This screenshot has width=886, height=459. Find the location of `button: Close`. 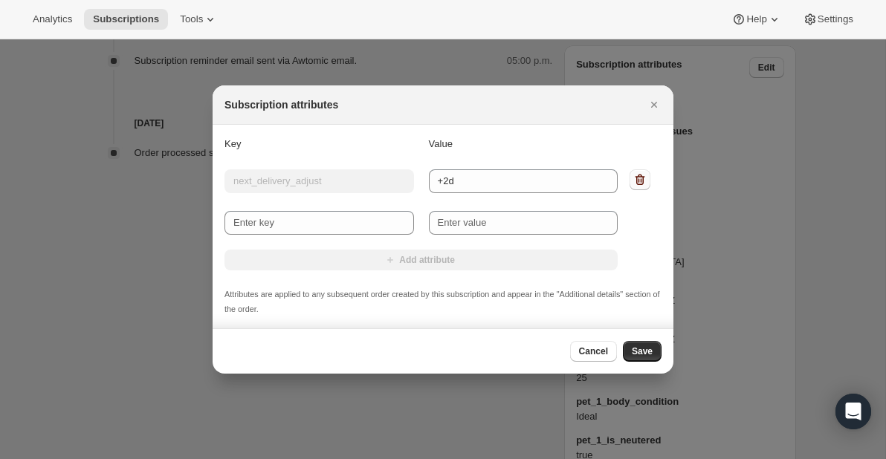

button: Close is located at coordinates (654, 105).